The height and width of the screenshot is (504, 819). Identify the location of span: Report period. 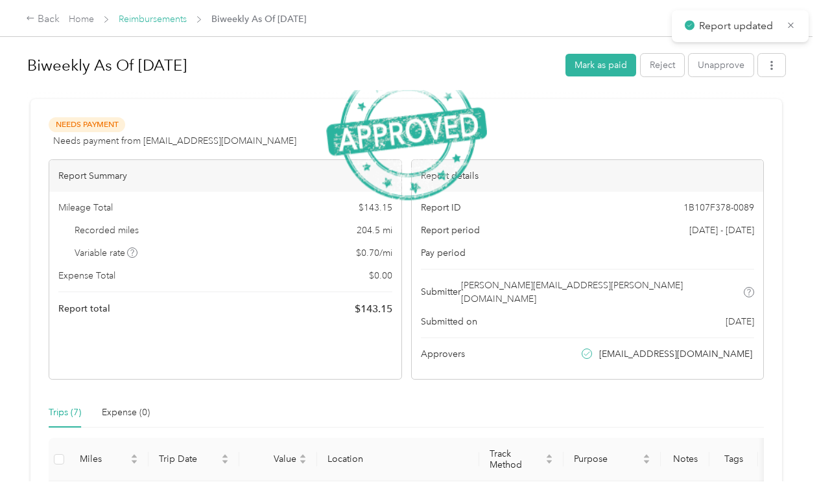
(450, 230).